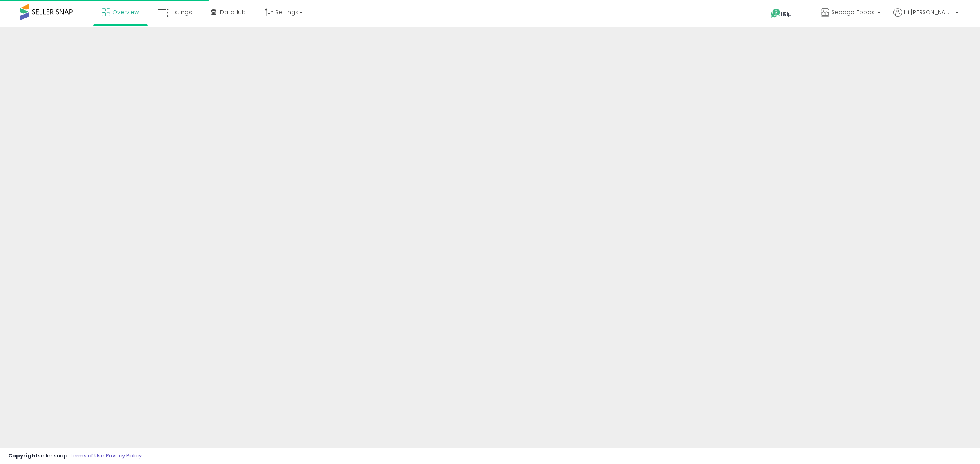  Describe the element at coordinates (233, 12) in the screenshot. I see `span: DataHub` at that location.